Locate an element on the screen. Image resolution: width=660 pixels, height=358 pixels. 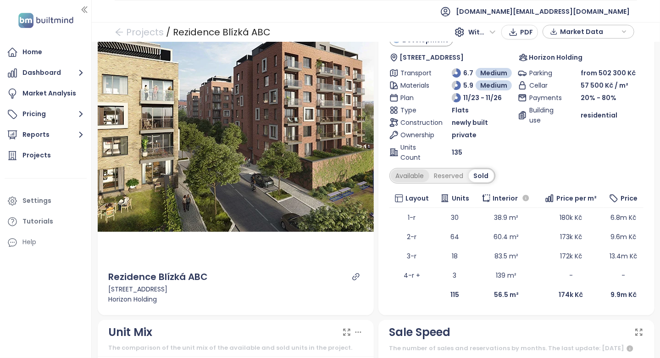
button: Pricing is located at coordinates (45, 114).